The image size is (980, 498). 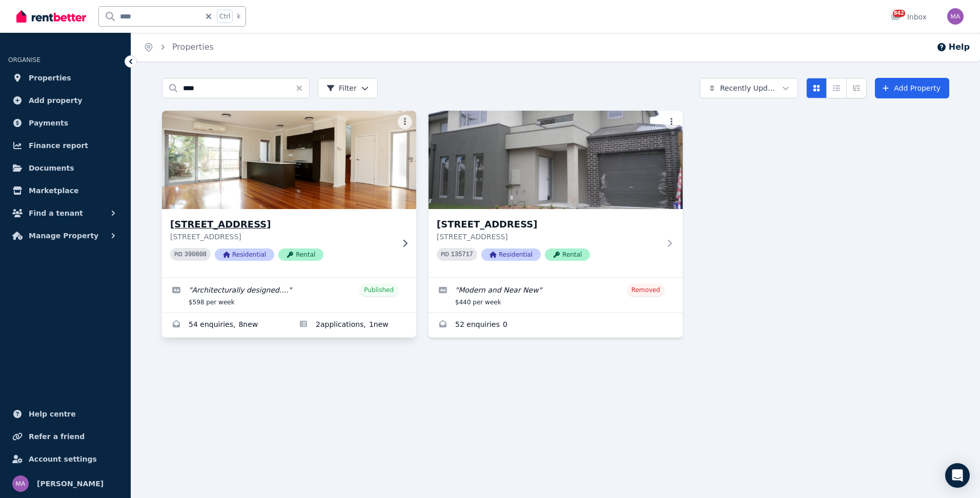 What do you see at coordinates (556, 160) in the screenshot?
I see `img: 3 Iris Avenue, ALTONA NORTH` at bounding box center [556, 160].